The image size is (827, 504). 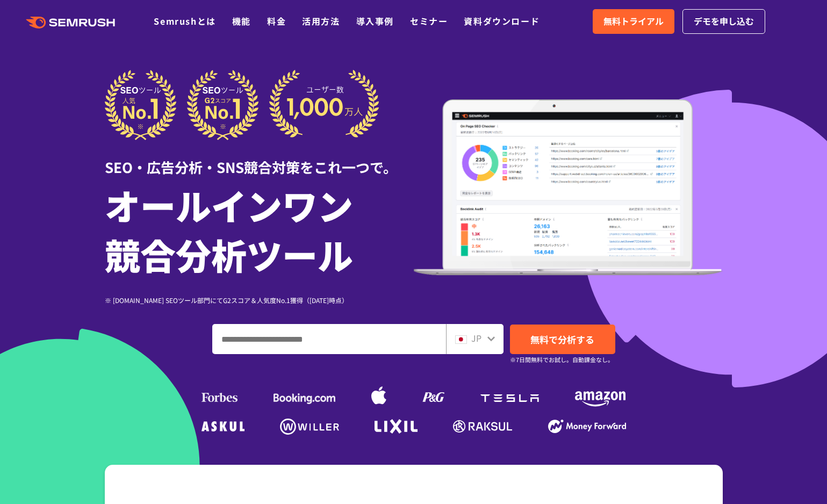 I want to click on a: 料金, so click(x=276, y=21).